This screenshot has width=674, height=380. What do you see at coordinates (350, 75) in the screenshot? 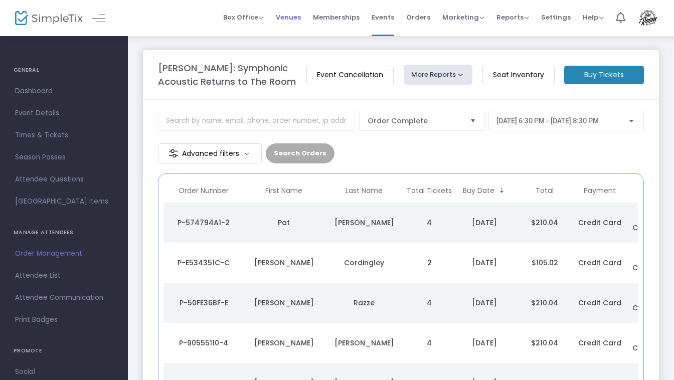
I see `m-button: Event Cancellation` at bounding box center [350, 75].